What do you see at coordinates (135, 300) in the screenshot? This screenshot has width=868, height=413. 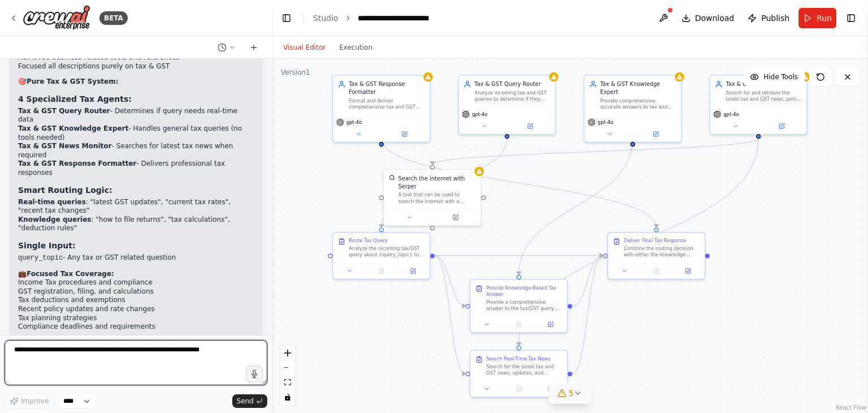 I see `li: Tax deductions and exemptions` at bounding box center [135, 300].